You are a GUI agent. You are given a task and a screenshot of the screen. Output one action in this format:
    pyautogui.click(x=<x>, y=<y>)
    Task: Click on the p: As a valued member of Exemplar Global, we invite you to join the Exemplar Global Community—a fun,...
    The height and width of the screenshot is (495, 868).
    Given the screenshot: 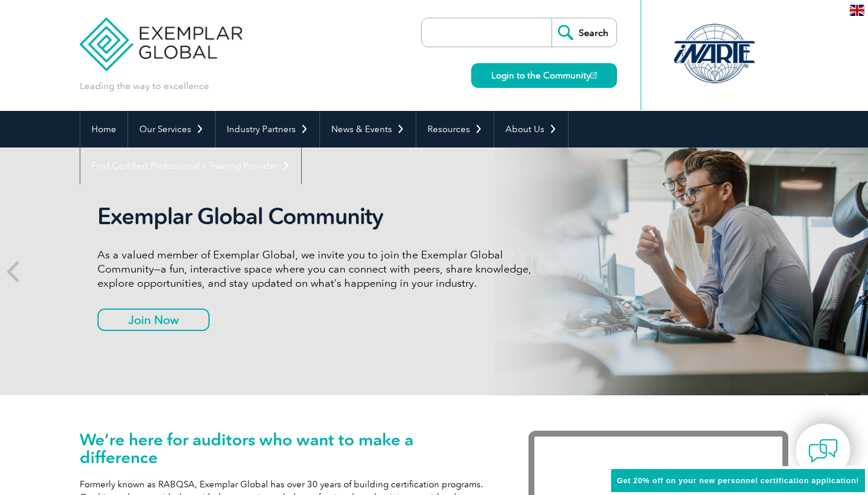 What is the action you would take?
    pyautogui.click(x=319, y=269)
    